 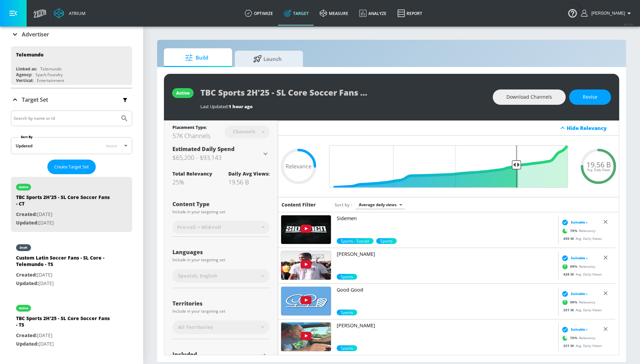 What do you see at coordinates (64, 263) in the screenshot?
I see `div: Custom Latin Soccer Fans - SL Core - Telemundo - TS` at bounding box center [64, 263].